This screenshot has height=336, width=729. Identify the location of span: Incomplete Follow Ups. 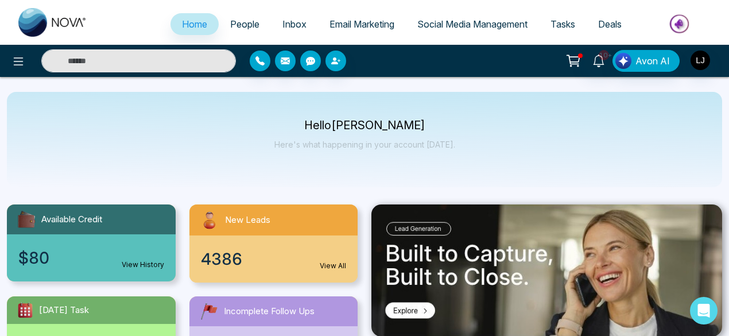
(269, 311).